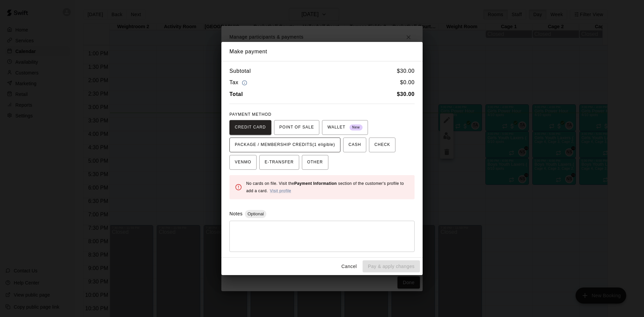 The image size is (644, 317). What do you see at coordinates (251, 114) in the screenshot?
I see `span: PAYMENT METHOD` at bounding box center [251, 114].